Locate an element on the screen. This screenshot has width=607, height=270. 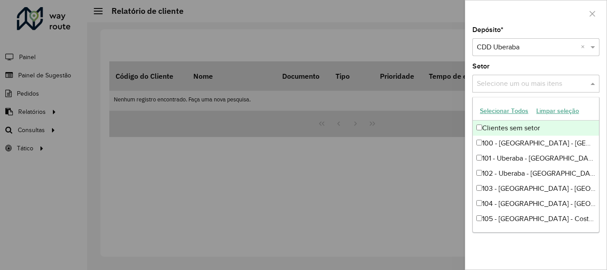
ng-dropdown-panel: Options list is located at coordinates (536, 164).